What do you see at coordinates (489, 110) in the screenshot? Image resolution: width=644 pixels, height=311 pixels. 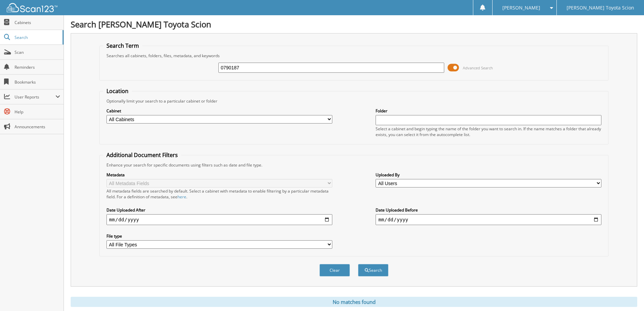 I see `label: Folder` at bounding box center [489, 110].